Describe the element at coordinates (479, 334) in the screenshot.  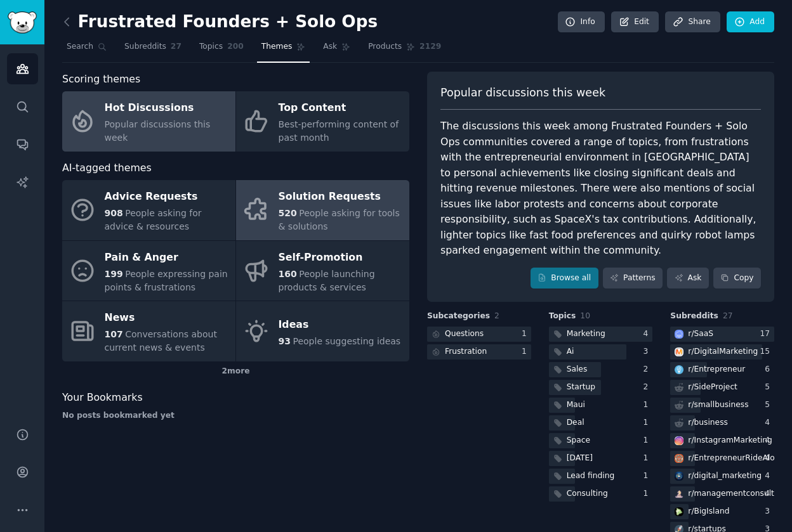
I see `a: Questions1` at that location.